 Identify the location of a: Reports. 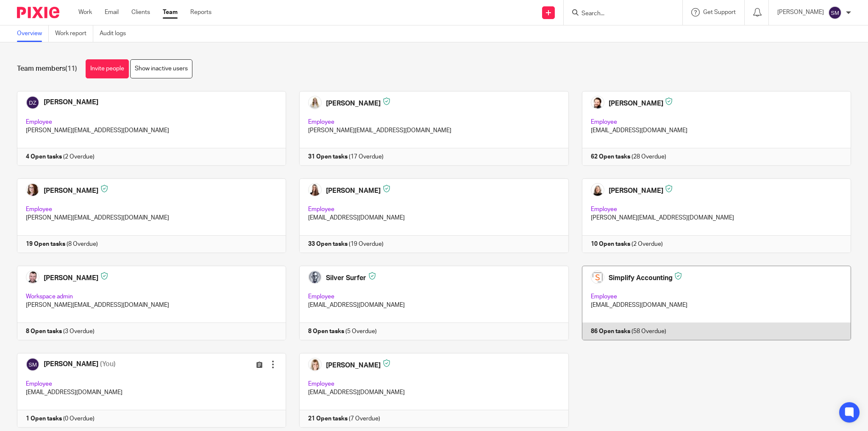
(201, 13).